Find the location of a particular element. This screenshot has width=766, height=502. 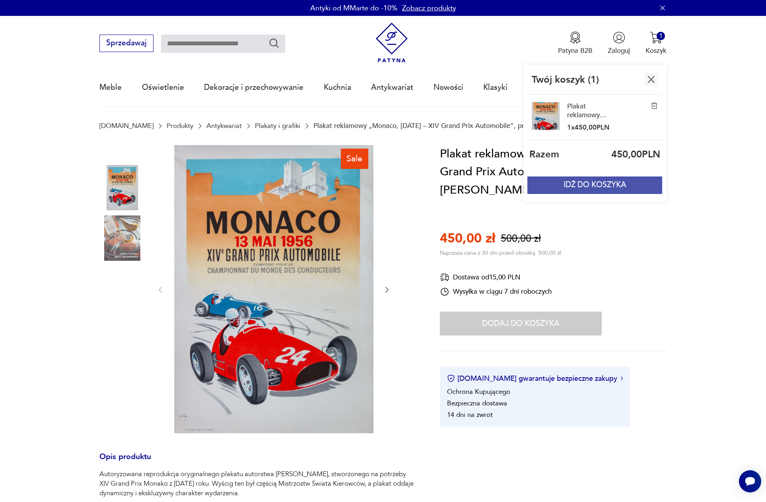

a: Sprzedawaj is located at coordinates (126, 44).